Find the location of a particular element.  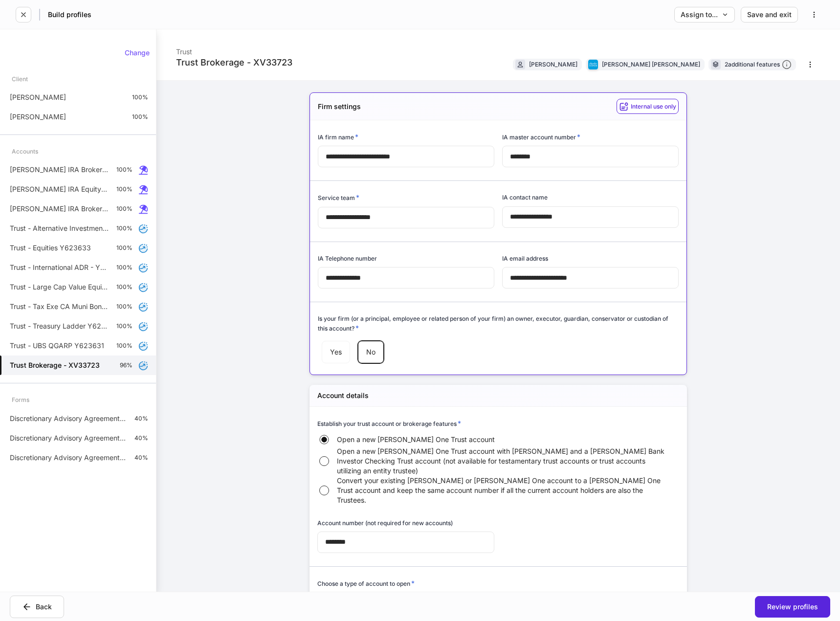

div: Save and exit is located at coordinates (769, 15).